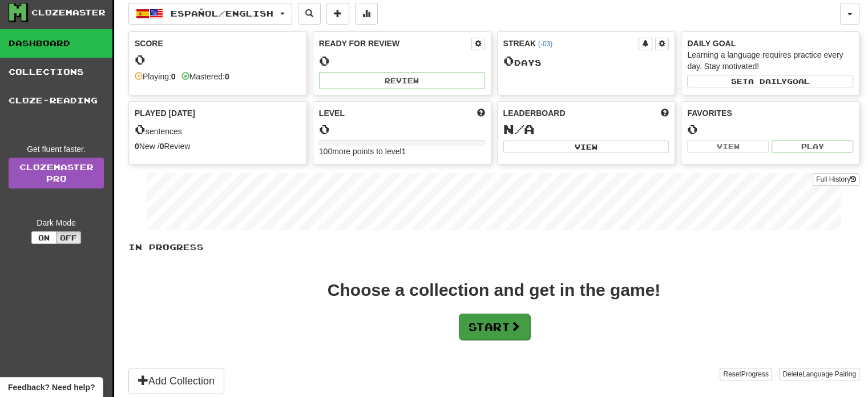 Image resolution: width=868 pixels, height=397 pixels. What do you see at coordinates (770, 61) in the screenshot?
I see `div: Learning a language requires practice every day. Stay motivated!` at bounding box center [770, 61].